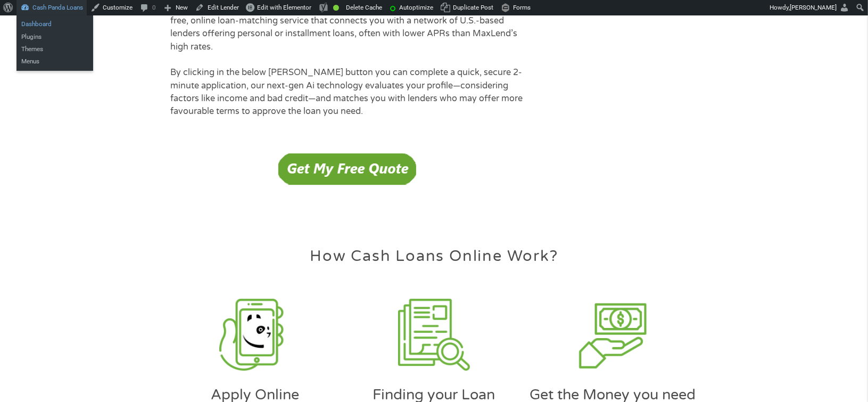  What do you see at coordinates (613, 395) in the screenshot?
I see `h3: Get the Money you need` at bounding box center [613, 395].